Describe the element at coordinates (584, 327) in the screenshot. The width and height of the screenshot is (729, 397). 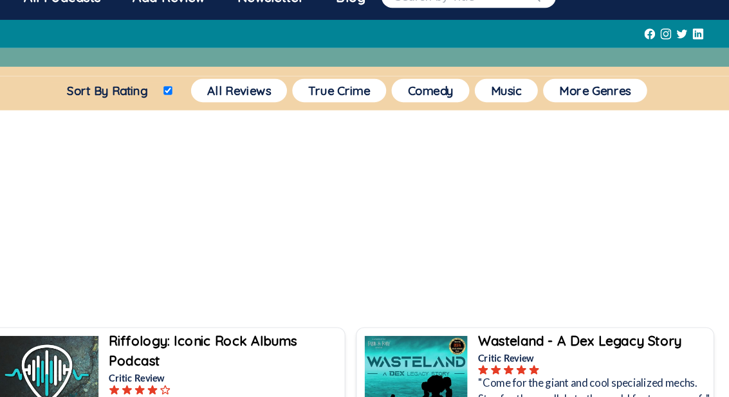
I see `b: Wasteland - A Dex Legacy Story` at that location.